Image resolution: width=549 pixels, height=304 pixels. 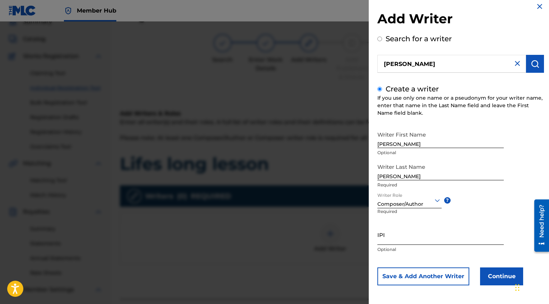 What do you see at coordinates (452, 64) in the screenshot?
I see `input: Search writer's name or IPI Number` at bounding box center [452, 64].